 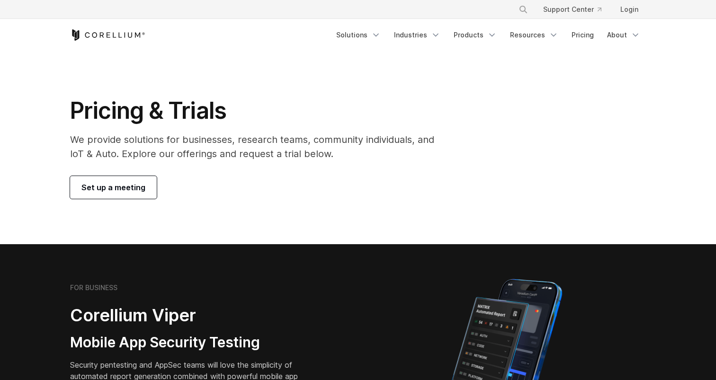 I want to click on p: We provide solutions for businesses, research teams, community individuals, and IoT & Auto. Explo..., so click(x=259, y=147).